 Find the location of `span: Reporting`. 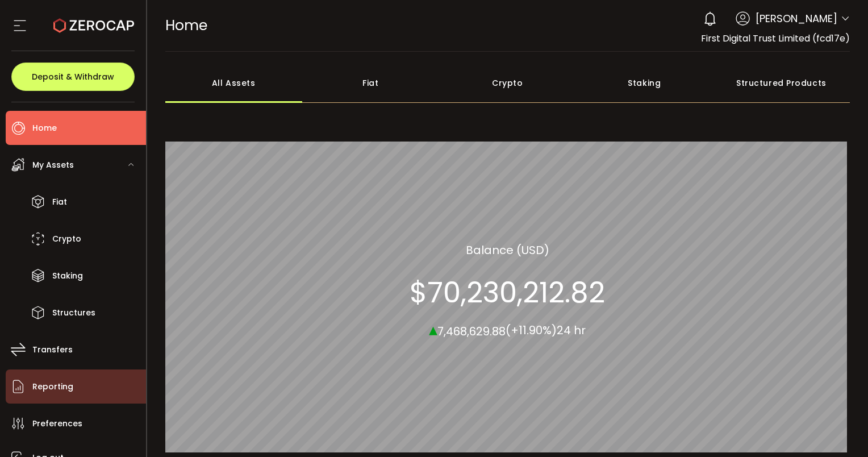

span: Reporting is located at coordinates (53, 387).